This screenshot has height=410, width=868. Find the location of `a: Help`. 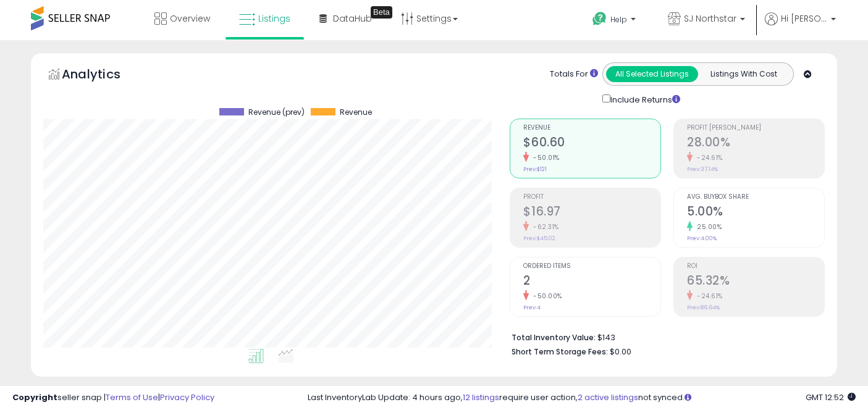

a: Help is located at coordinates (616, 21).